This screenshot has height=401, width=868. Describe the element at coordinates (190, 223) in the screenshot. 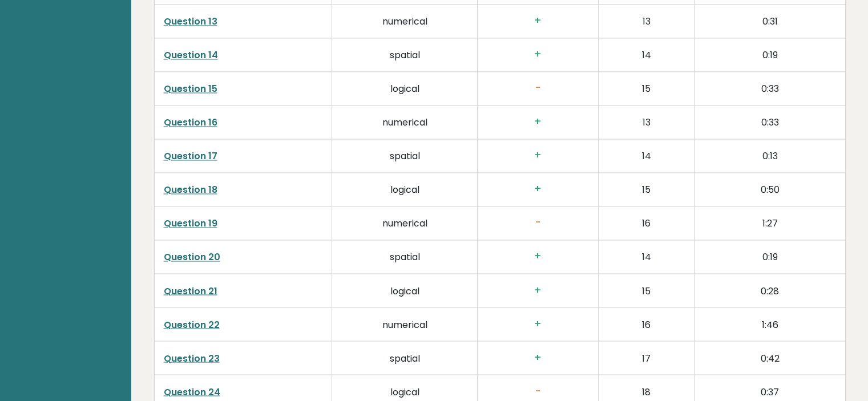

I see `a: Question 19` at that location.